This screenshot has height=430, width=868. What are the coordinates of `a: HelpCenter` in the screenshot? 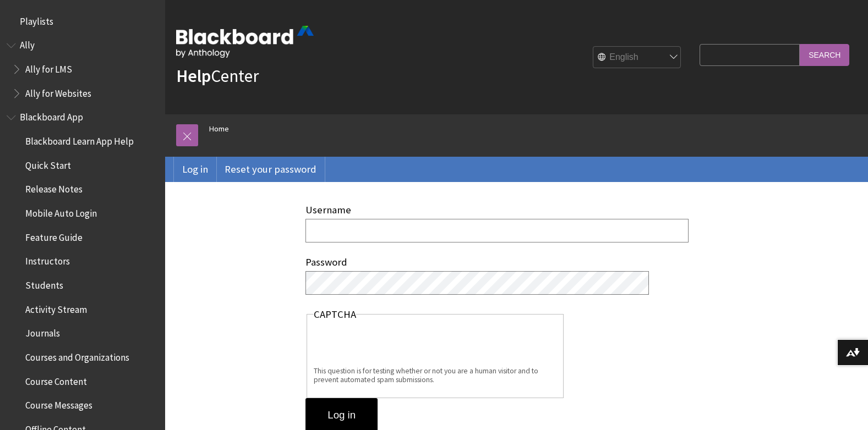 It's located at (218, 76).